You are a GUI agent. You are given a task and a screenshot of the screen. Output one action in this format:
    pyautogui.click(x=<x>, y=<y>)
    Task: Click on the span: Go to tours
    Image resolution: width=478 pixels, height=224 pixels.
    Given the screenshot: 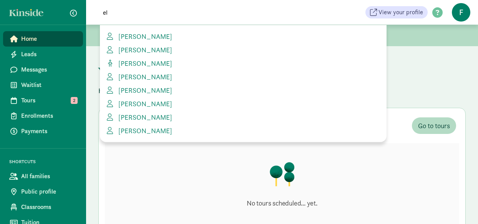 What is the action you would take?
    pyautogui.click(x=434, y=125)
    